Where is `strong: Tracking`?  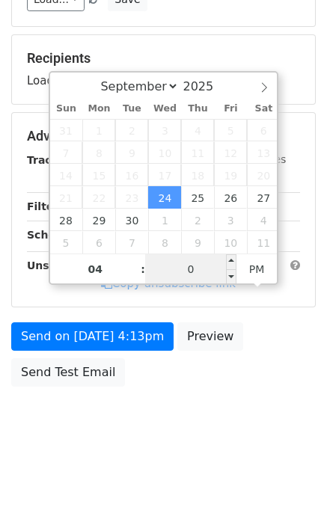 strong: Tracking is located at coordinates (52, 160).